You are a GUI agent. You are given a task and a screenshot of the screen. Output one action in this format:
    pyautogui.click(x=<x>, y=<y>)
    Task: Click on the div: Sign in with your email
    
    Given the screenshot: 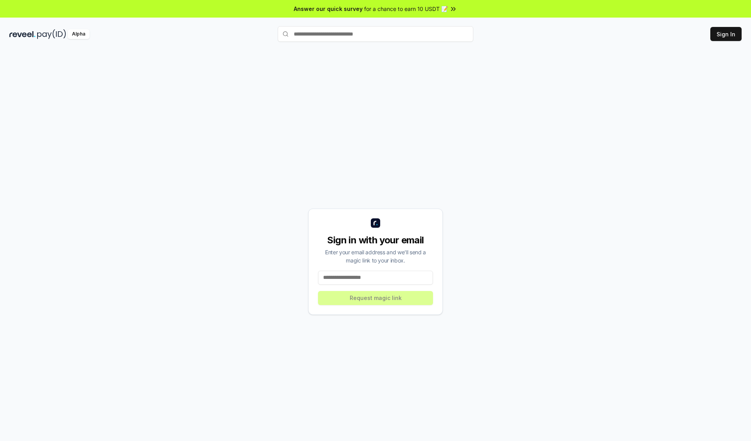 What is the action you would take?
    pyautogui.click(x=375, y=240)
    